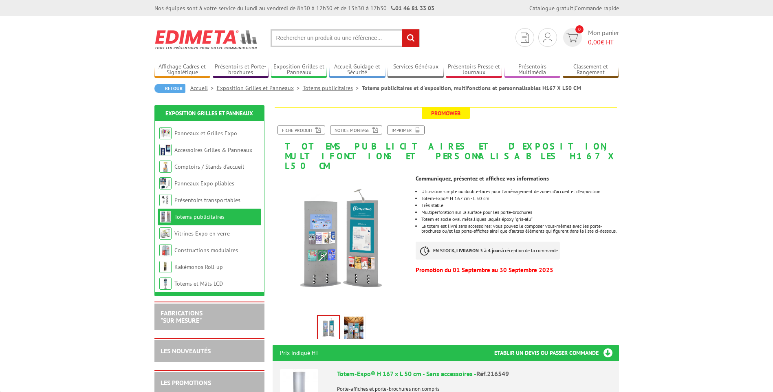  I want to click on li: Le totem est livré sans accessoires: vous pouvez le composer vous-mêmes avec les porte-brochures ..., so click(520, 229).